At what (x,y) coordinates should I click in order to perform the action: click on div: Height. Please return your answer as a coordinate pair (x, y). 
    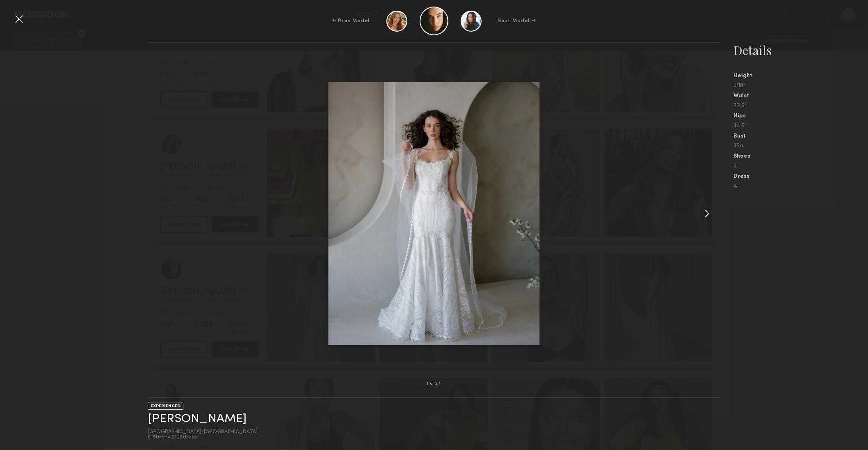
    Looking at the image, I should click on (800, 76).